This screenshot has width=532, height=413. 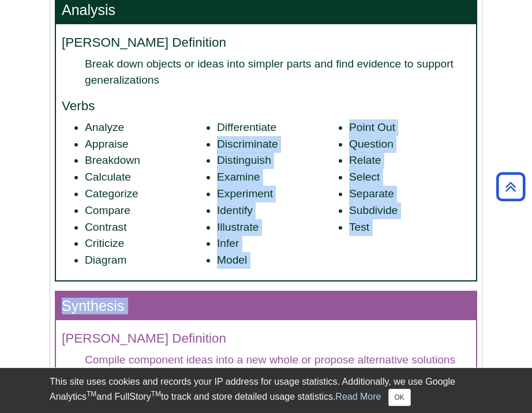 What do you see at coordinates (145, 243) in the screenshot?
I see `li: Criticize` at bounding box center [145, 243].